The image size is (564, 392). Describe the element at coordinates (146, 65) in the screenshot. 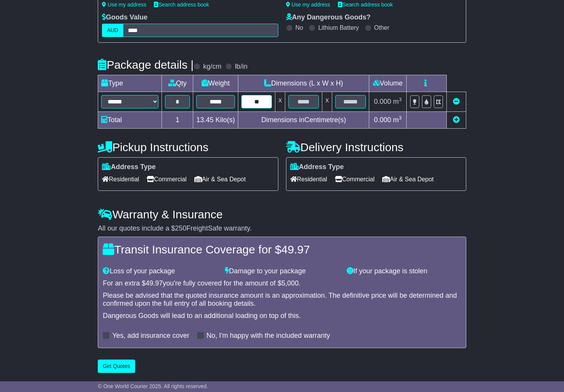

I see `h4: Package details |` at that location.